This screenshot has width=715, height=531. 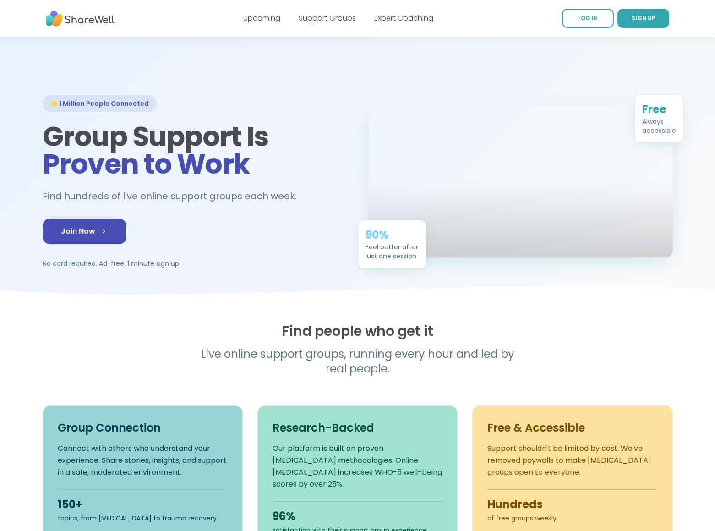 What do you see at coordinates (357, 428) in the screenshot?
I see `h3: Research-Backed` at bounding box center [357, 428].